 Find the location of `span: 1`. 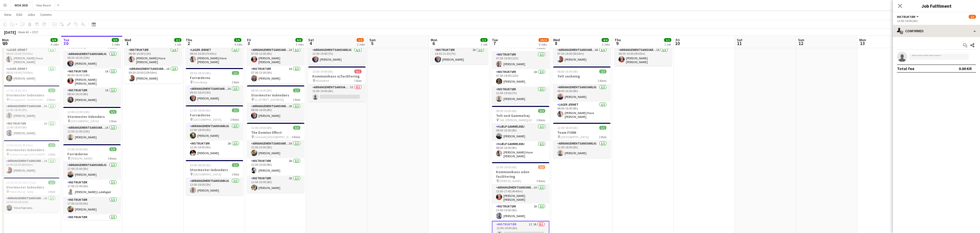

span: 1 is located at coordinates (128, 43).